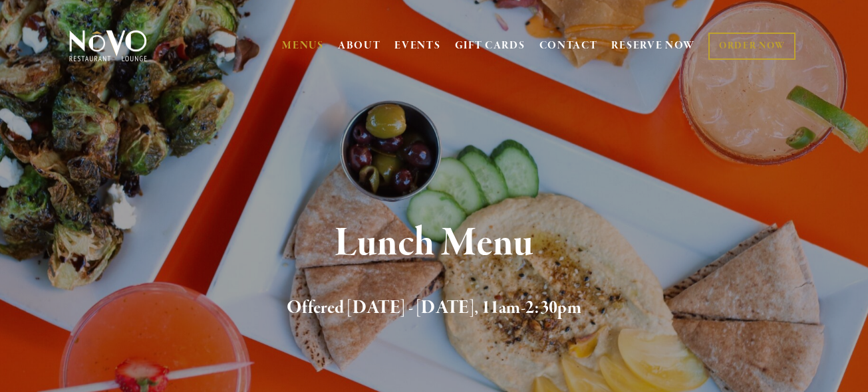 The image size is (868, 392). Describe the element at coordinates (490, 46) in the screenshot. I see `a: GIFT CARDS` at that location.